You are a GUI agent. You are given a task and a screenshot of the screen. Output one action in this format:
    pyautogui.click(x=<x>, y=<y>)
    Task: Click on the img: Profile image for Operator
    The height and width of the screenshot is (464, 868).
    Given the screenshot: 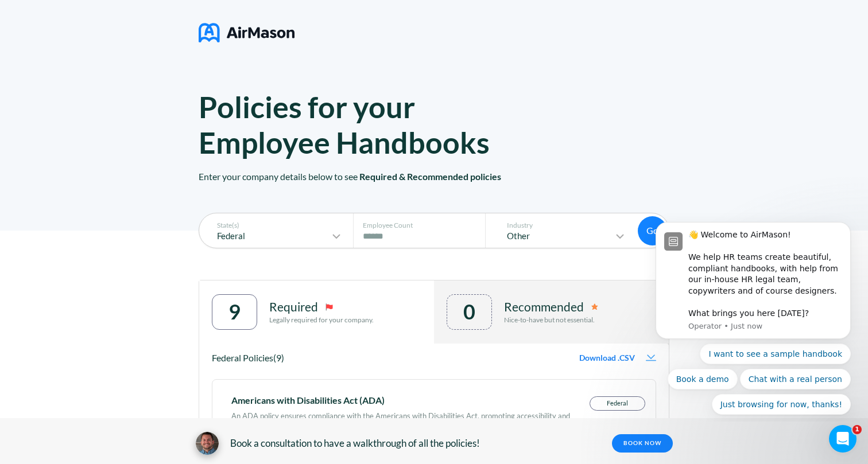 What is the action you would take?
    pyautogui.click(x=35, y=30)
    